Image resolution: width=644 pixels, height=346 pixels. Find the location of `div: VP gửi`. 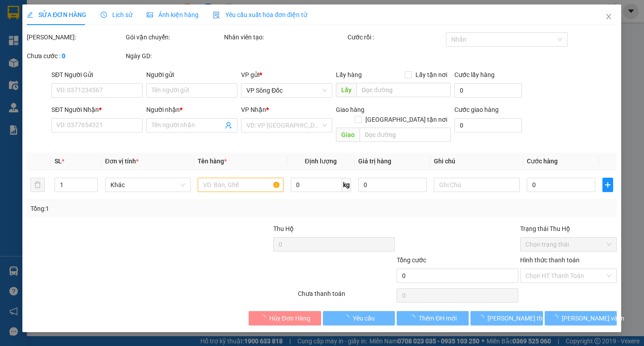

div: VP gửi is located at coordinates (287, 75).